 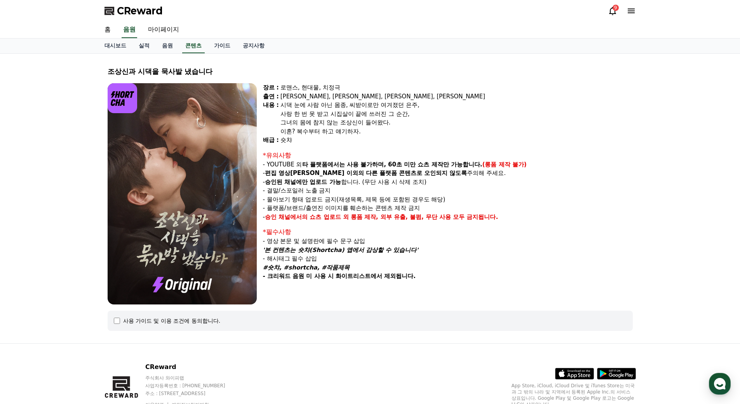 I want to click on span: CReward, so click(x=140, y=11).